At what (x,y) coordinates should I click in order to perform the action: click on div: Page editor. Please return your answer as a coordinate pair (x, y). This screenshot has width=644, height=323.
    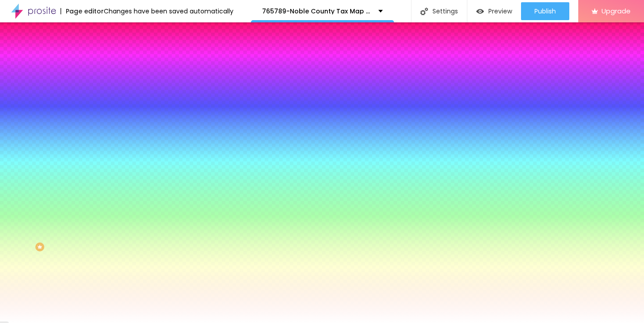
    Looking at the image, I should click on (82, 11).